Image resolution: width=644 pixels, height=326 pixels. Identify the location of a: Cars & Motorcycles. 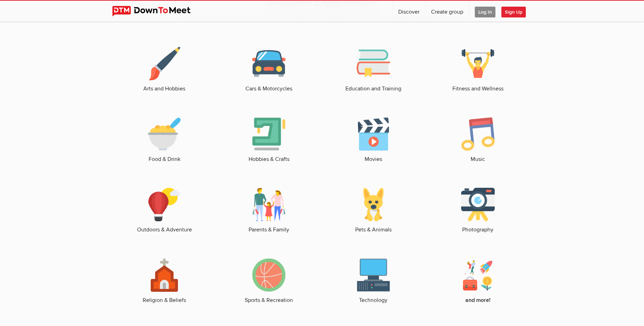
(269, 70).